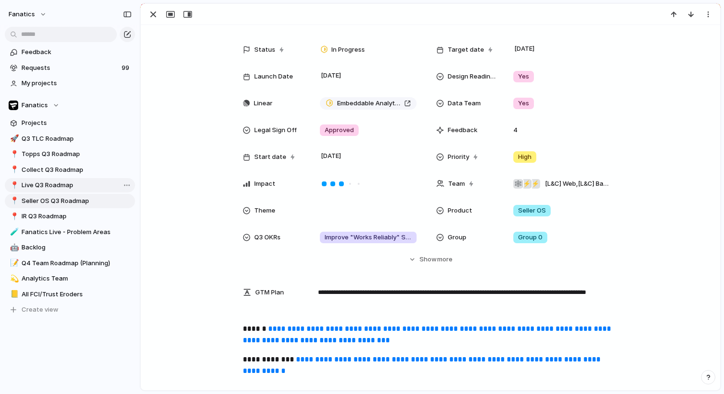  I want to click on span: Seller OS, so click(532, 211).